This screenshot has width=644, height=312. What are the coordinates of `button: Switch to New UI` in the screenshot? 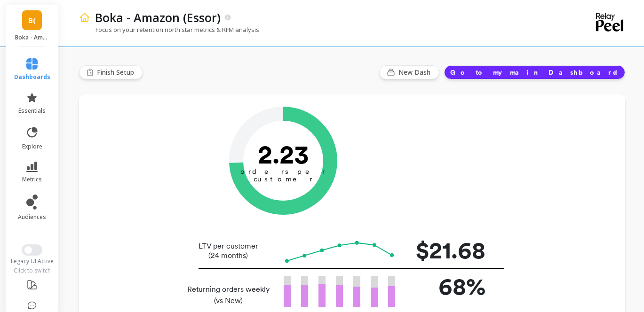 It's located at (32, 250).